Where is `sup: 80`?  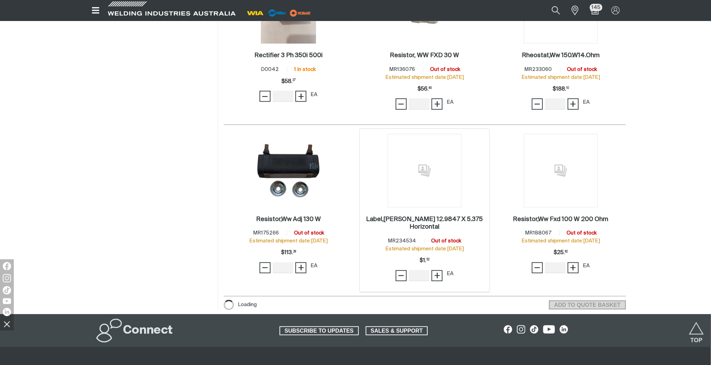 sup: 80 is located at coordinates (430, 88).